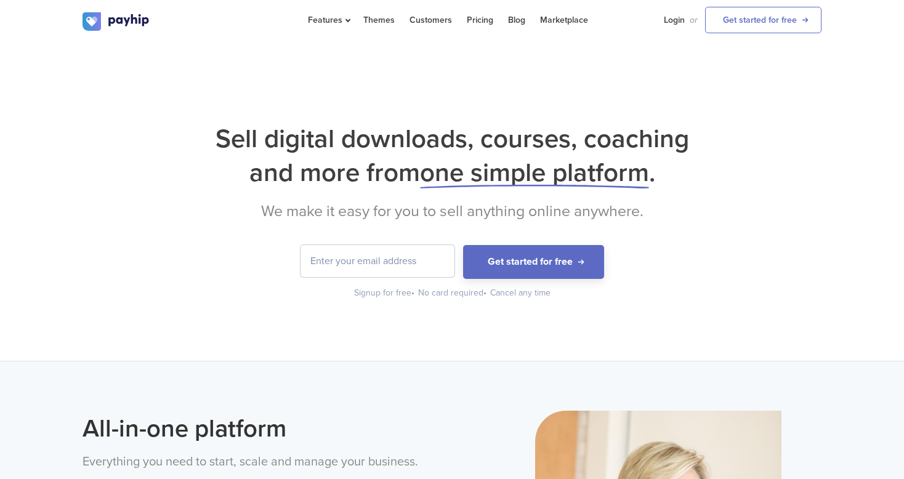 The height and width of the screenshot is (479, 904). Describe the element at coordinates (534, 172) in the screenshot. I see `span: one simple platform` at that location.